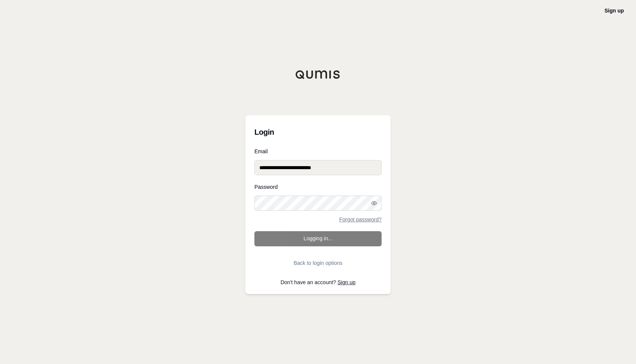  What do you see at coordinates (361, 220) in the screenshot?
I see `a: Forgot password?` at bounding box center [361, 220].